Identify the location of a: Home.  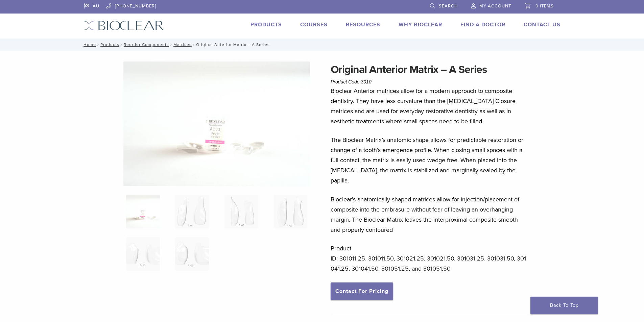
(88, 45).